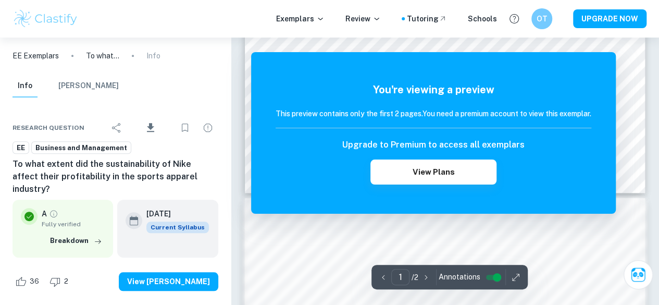 The width and height of the screenshot is (659, 305). I want to click on button: Help and Feedback, so click(514, 19).